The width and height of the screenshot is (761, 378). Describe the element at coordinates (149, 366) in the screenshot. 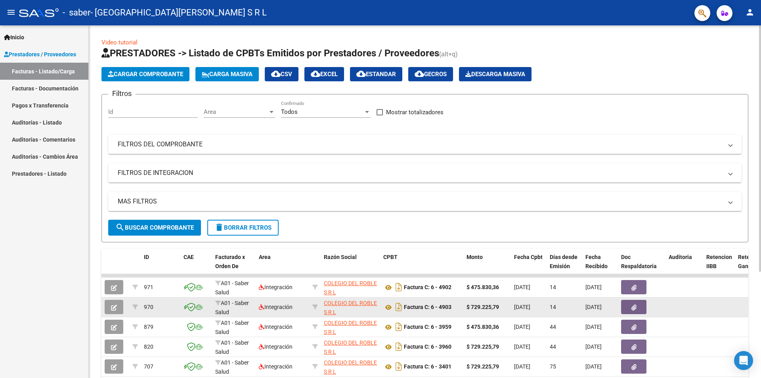

I see `span: 707` at that location.